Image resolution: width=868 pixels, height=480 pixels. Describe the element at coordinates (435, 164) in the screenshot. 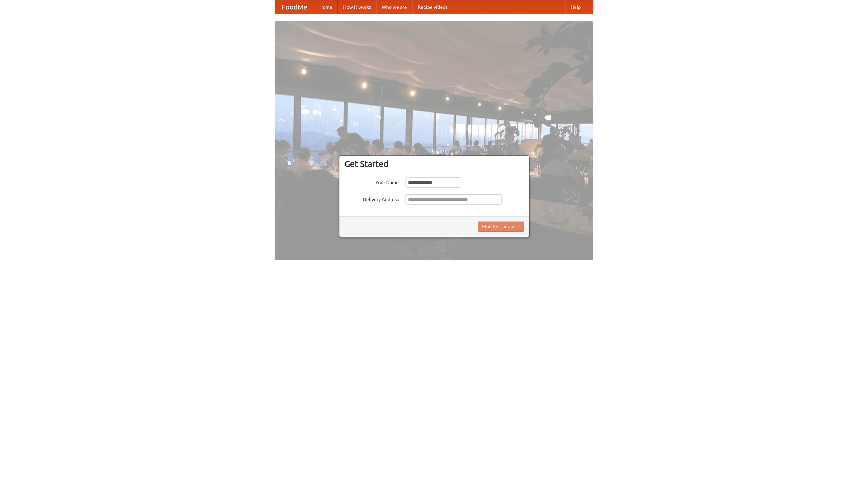

I see `h3: Get Started` at that location.